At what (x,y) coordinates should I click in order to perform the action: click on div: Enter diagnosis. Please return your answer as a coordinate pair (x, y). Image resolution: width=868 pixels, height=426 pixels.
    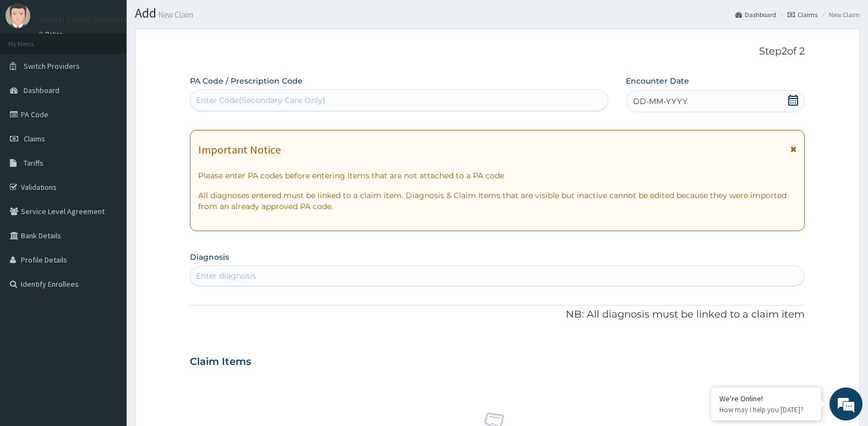
    Looking at the image, I should click on (226, 276).